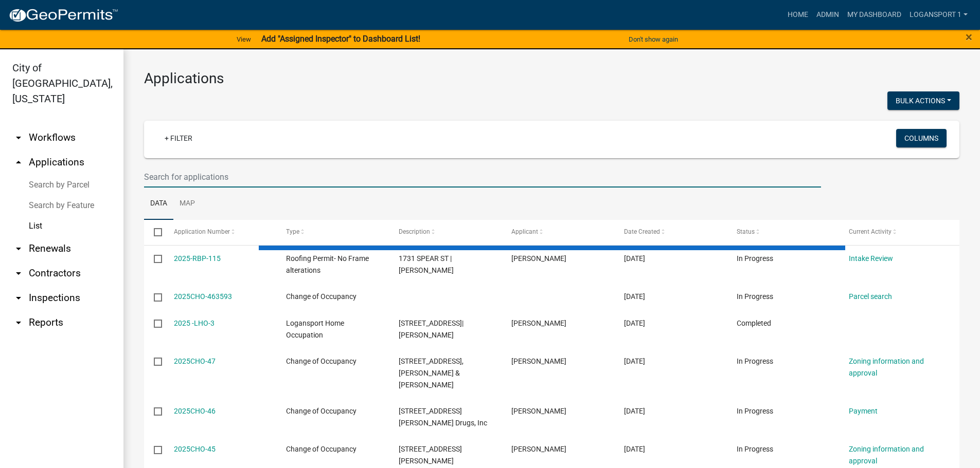 The width and height of the screenshot is (980, 468). What do you see at coordinates (244, 39) in the screenshot?
I see `a: View` at bounding box center [244, 39].